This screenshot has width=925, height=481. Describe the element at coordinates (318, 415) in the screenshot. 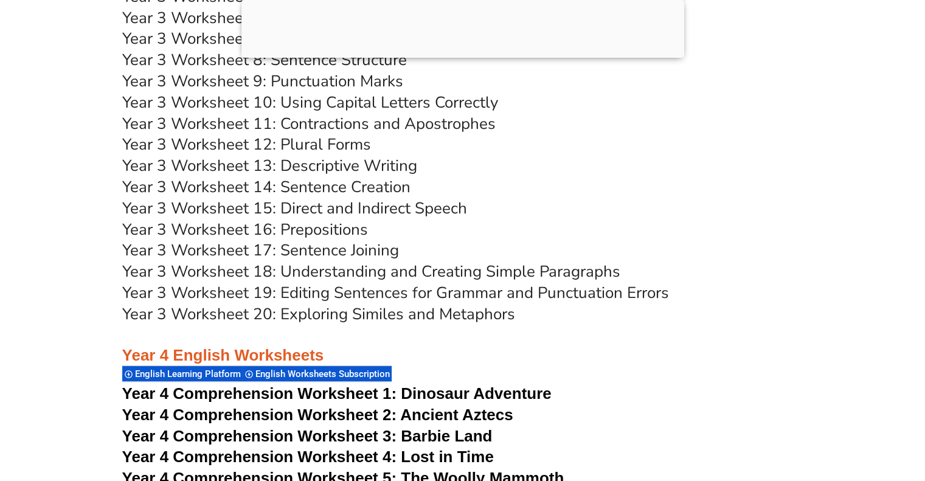

I see `span: Year 4 Comprehension Worksheet 2: Ancient Aztecs` at that location.